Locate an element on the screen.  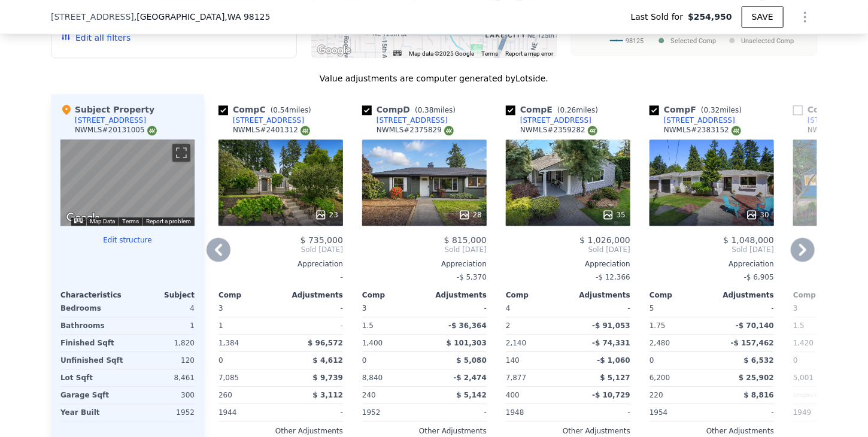
span: 4 is located at coordinates (508, 308).